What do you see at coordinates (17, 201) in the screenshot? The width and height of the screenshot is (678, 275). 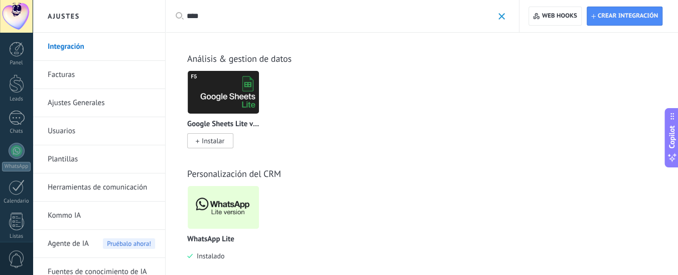 I see `div: Calendario` at bounding box center [17, 201].